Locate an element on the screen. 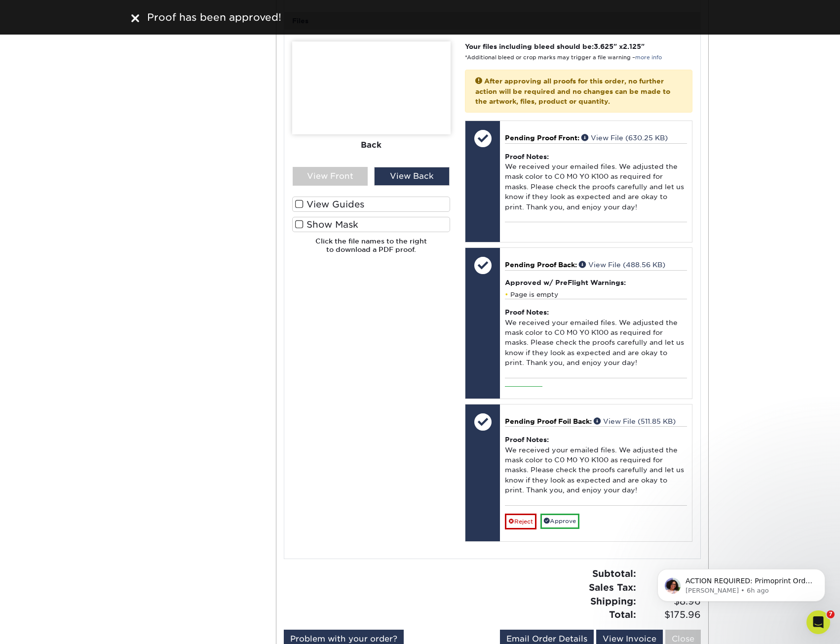  strong: Sales Tax: is located at coordinates (613, 587).